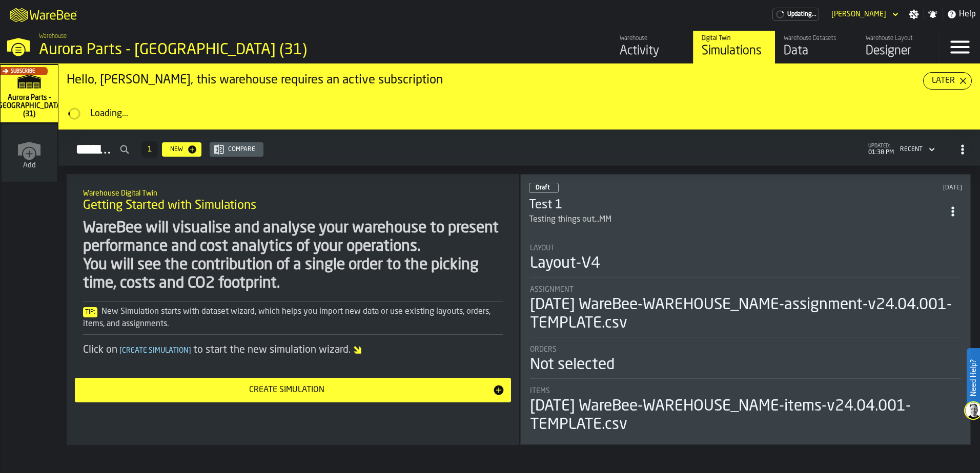  I want to click on div: Compare, so click(241, 149).